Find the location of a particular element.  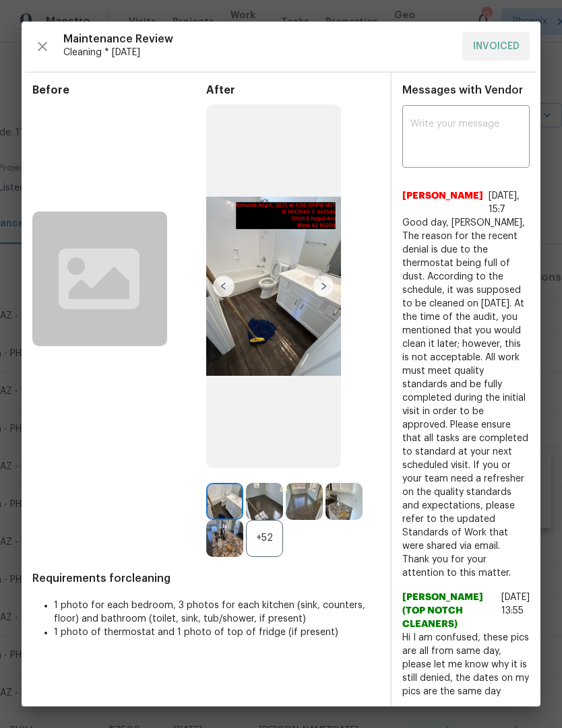

span: Messages with Vendor is located at coordinates (462, 90).